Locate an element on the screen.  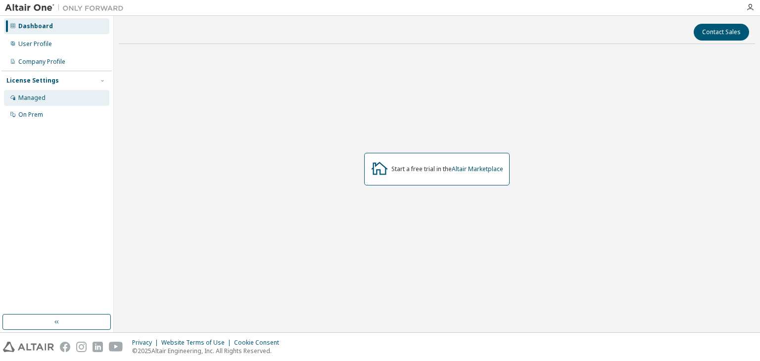
img: altair_logo.svg is located at coordinates (28, 347).